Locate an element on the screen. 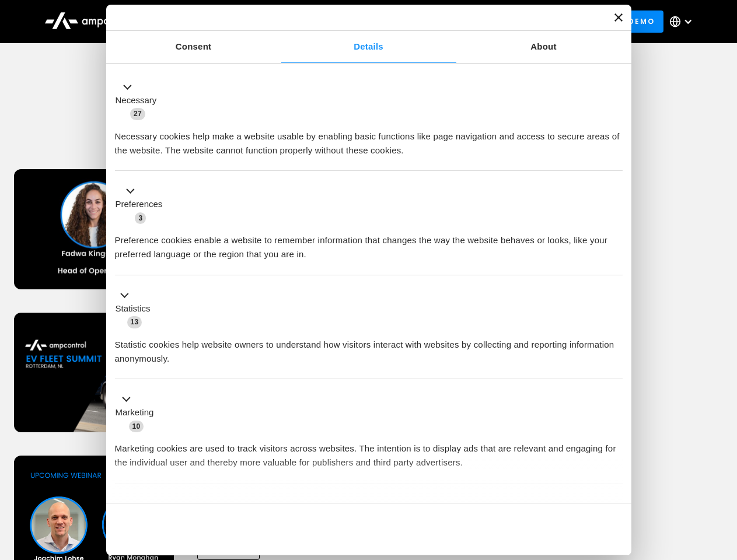  span: 10 is located at coordinates (137, 426).